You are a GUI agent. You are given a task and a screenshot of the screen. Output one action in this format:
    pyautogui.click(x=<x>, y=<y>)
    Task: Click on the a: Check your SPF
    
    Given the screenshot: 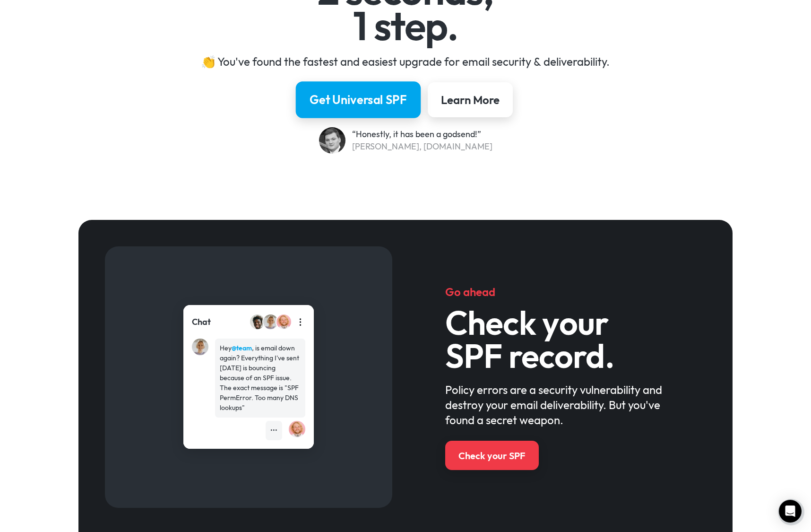 What is the action you would take?
    pyautogui.click(x=492, y=455)
    